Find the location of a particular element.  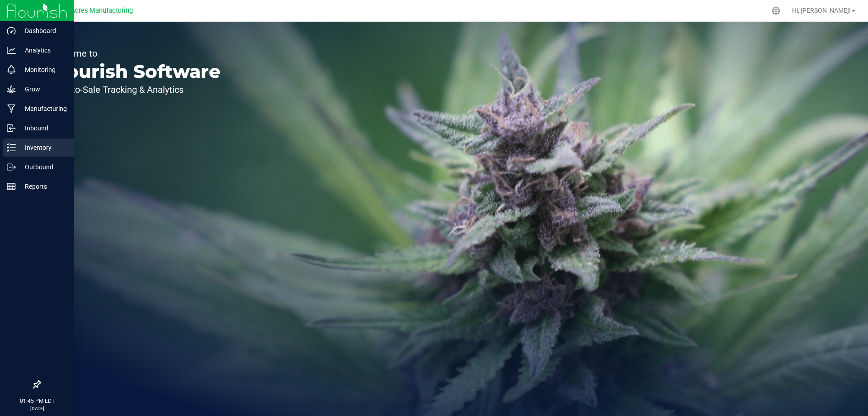

inline-svg: Inventory is located at coordinates (11, 147).